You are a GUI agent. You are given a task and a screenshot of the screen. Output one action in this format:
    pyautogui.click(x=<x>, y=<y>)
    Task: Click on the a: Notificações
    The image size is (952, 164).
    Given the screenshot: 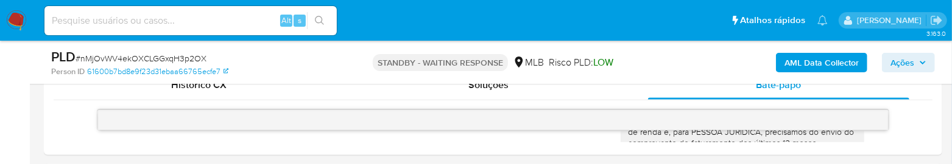 What is the action you would take?
    pyautogui.click(x=822, y=20)
    